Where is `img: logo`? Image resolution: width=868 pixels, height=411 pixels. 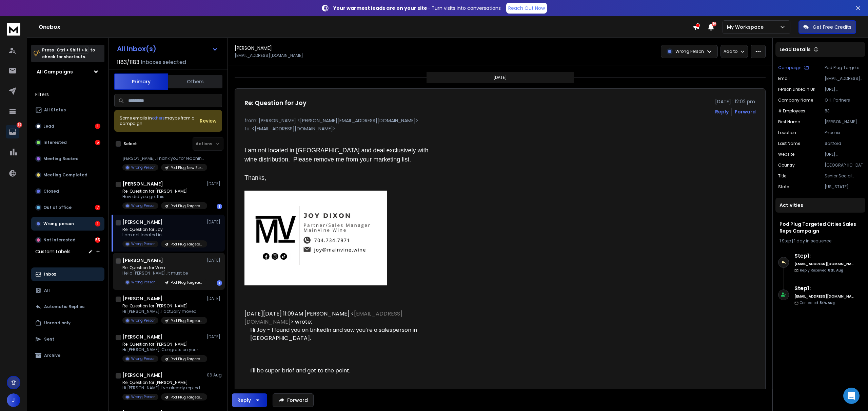 img: logo is located at coordinates (14, 29).